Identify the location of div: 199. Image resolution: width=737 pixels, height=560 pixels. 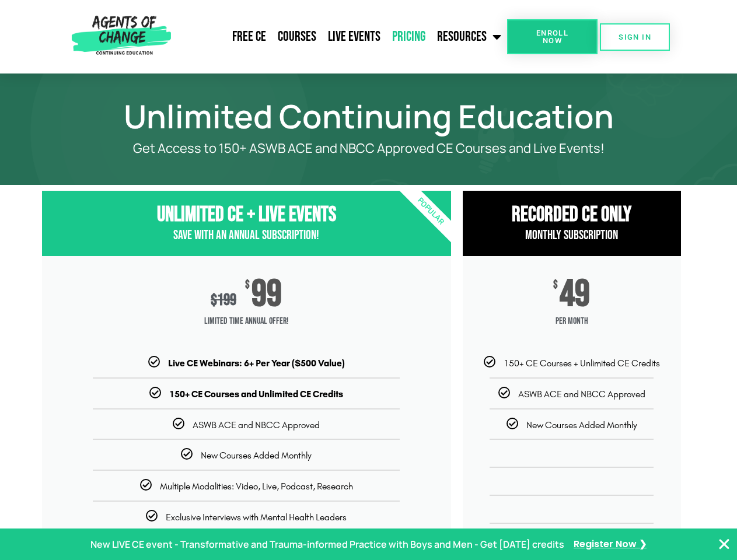
(224, 300).